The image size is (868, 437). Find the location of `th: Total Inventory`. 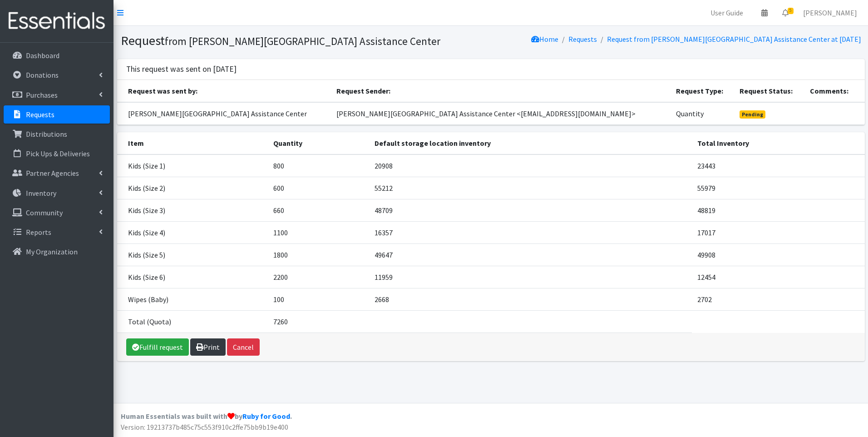

th: Total Inventory is located at coordinates (778, 143).